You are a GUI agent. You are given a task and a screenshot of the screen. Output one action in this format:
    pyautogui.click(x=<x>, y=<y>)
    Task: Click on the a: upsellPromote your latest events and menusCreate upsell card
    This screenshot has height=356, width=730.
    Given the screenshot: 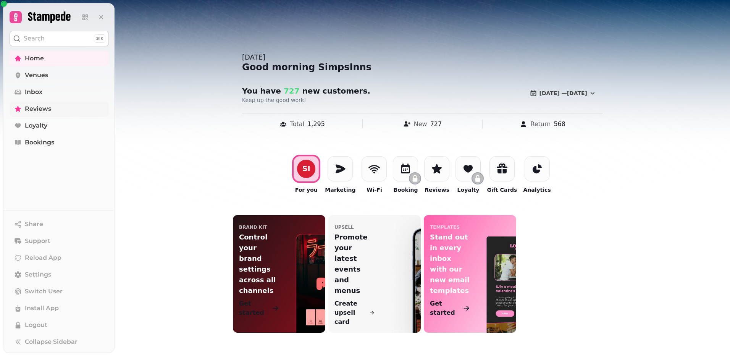 What is the action you would take?
    pyautogui.click(x=374, y=274)
    